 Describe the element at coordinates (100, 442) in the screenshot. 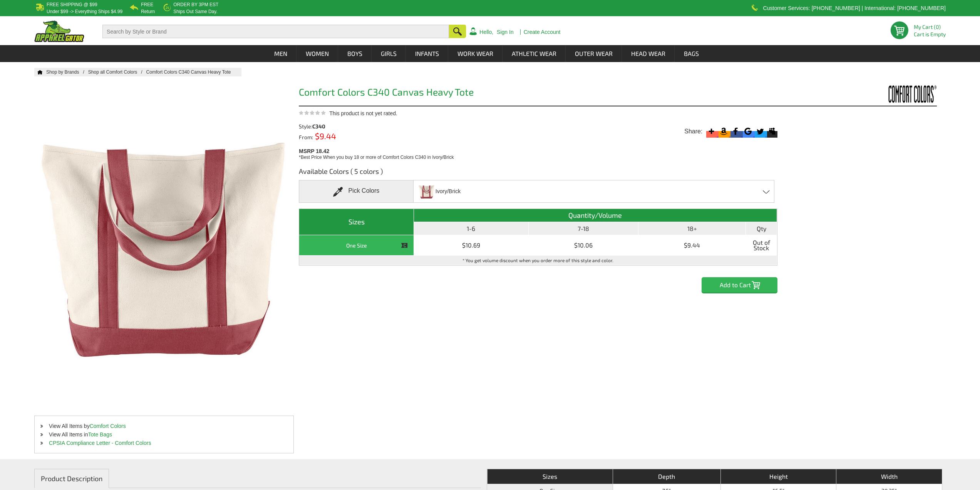

I see `a: CPSIA Compliance Letter - Comfort Colors` at that location.